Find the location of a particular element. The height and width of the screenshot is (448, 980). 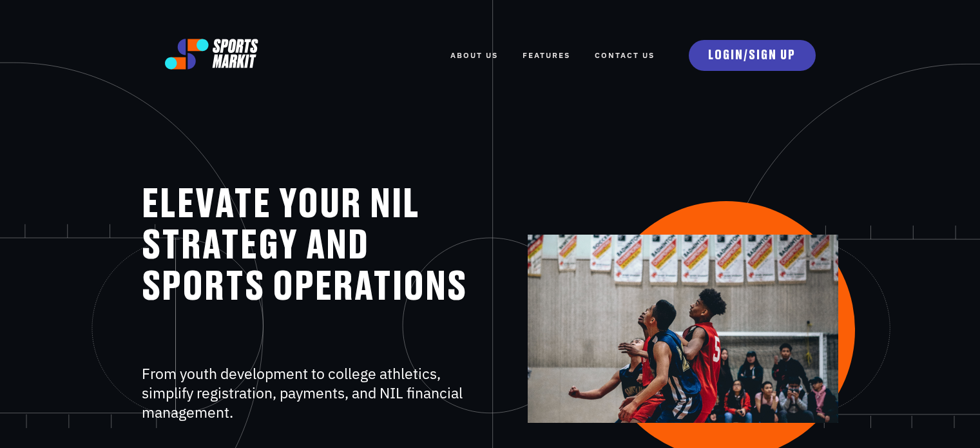

img: logo is located at coordinates (212, 54).